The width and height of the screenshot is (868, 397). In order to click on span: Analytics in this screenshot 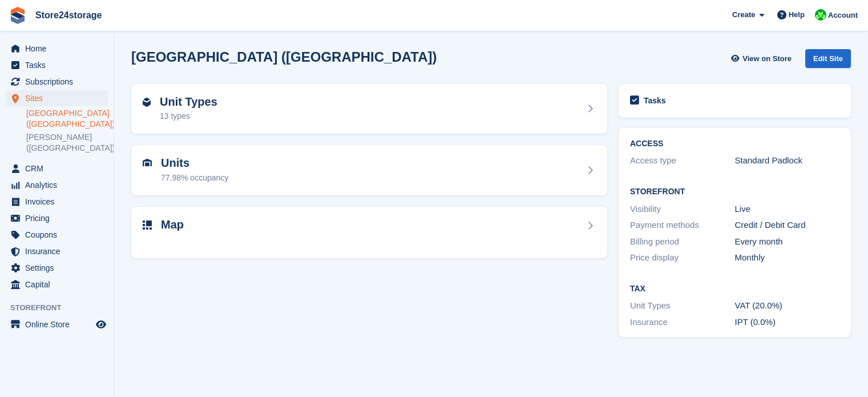, I will do `click(59, 185)`.